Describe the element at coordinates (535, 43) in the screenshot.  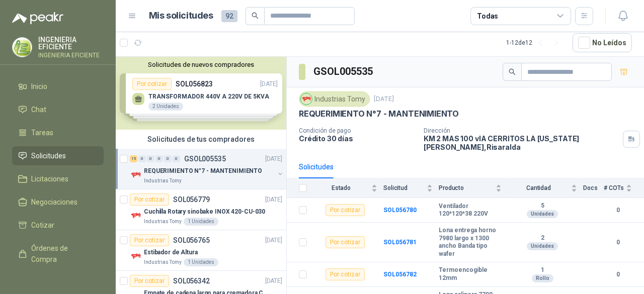
I see `div: 1 - 12 de 12` at that location.